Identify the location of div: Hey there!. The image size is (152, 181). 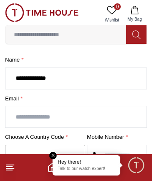
(87, 162).